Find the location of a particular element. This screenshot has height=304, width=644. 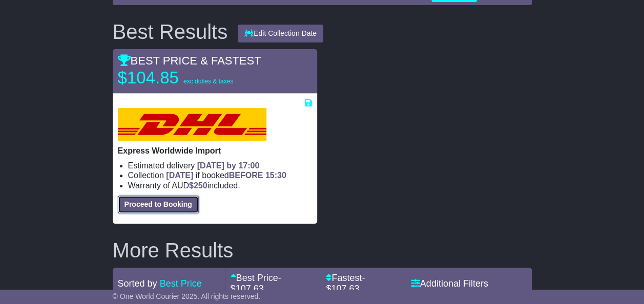

a: Fastest- $107.63 is located at coordinates (345, 284).